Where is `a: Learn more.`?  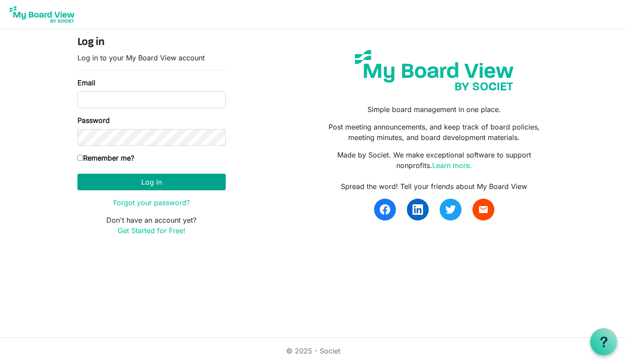 a: Learn more. is located at coordinates (452, 165).